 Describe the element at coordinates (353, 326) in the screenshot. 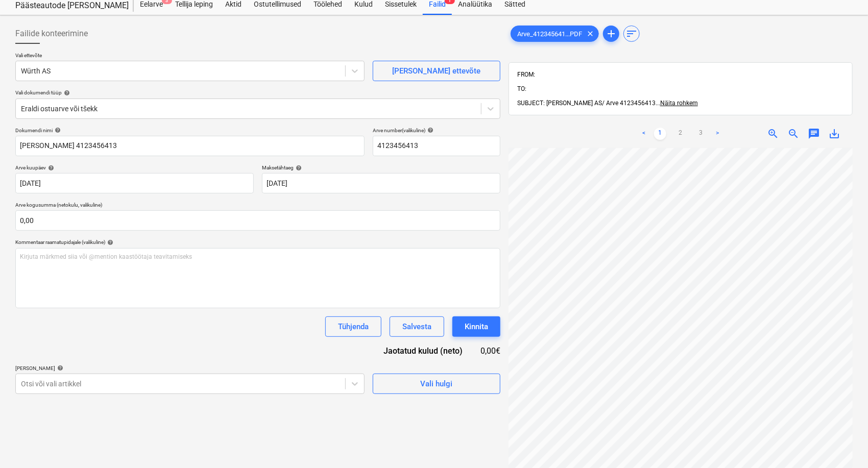

I see `button: Tühjenda` at that location.